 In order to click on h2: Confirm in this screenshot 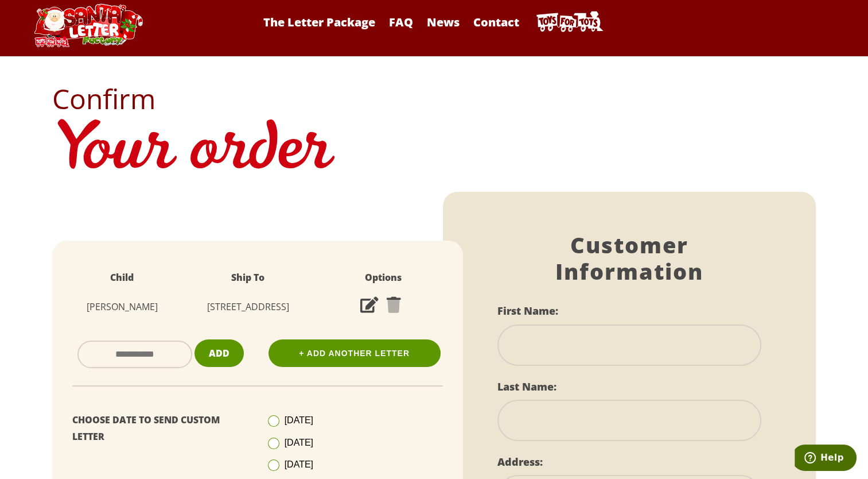, I will do `click(434, 99)`.